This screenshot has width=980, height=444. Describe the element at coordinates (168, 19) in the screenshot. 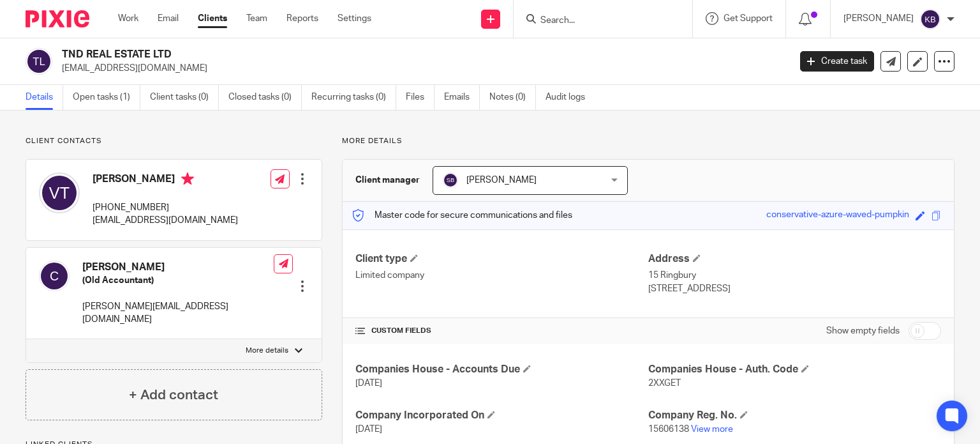

I see `a: Email` at that location.